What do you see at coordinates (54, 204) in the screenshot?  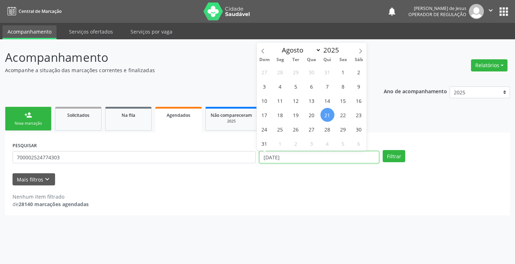 I see `strong: 28140 marcações agendadas` at bounding box center [54, 204].